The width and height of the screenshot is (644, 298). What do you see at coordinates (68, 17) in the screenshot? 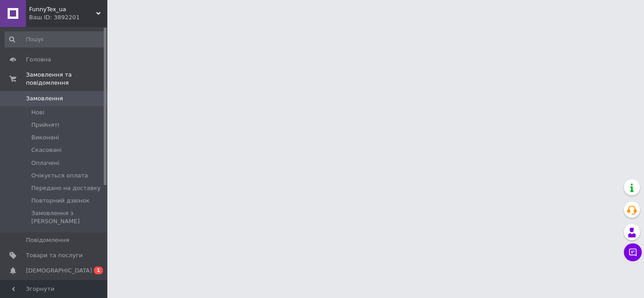
I see `div: Ваш ID: 3892201` at bounding box center [68, 17].